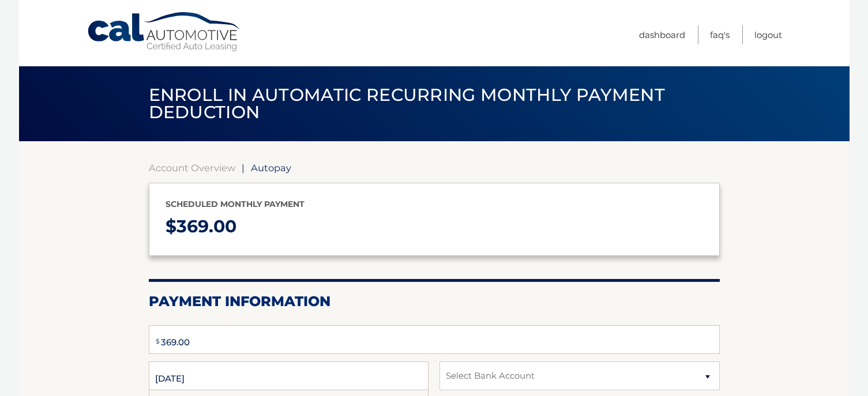 Image resolution: width=868 pixels, height=396 pixels. Describe the element at coordinates (164, 32) in the screenshot. I see `a: Cal Automotive` at that location.